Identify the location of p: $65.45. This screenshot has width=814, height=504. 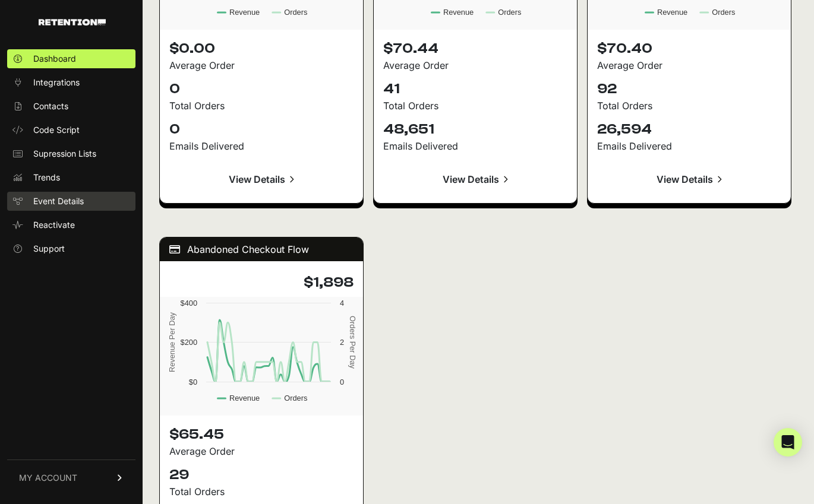
(261, 434).